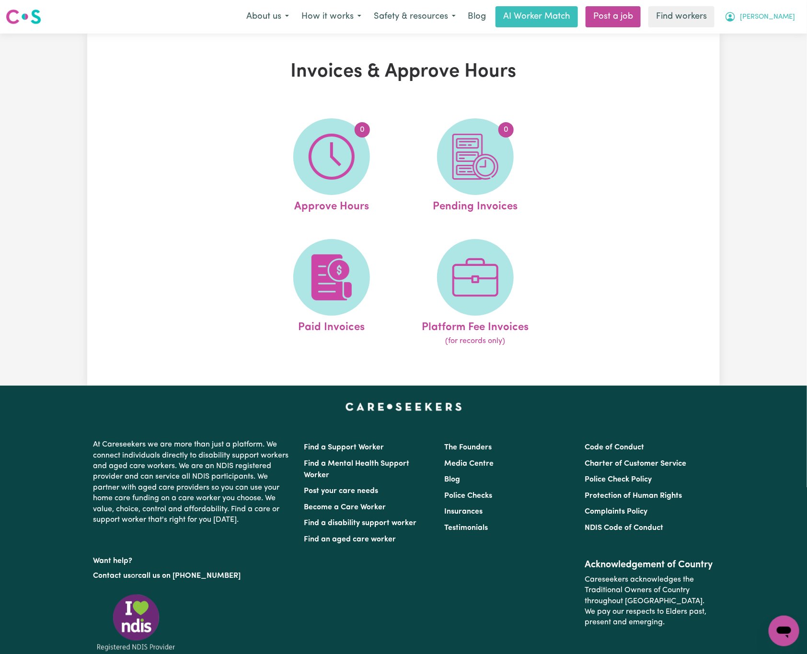  I want to click on a: Find a disability support worker, so click(360, 523).